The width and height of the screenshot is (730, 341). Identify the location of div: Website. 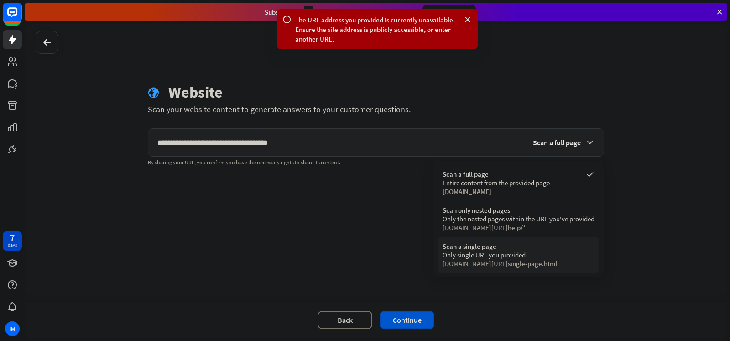
(195, 92).